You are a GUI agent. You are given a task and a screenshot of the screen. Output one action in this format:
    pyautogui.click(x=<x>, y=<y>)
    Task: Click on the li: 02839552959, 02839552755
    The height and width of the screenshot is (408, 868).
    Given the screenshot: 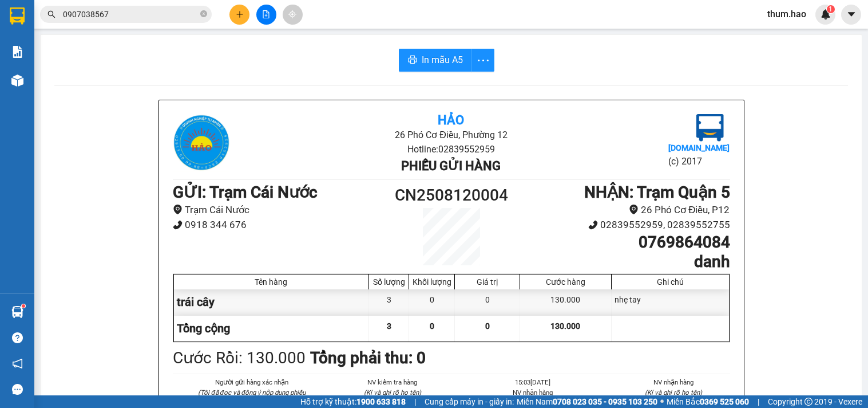 What is the action you would take?
    pyautogui.click(x=625, y=224)
    